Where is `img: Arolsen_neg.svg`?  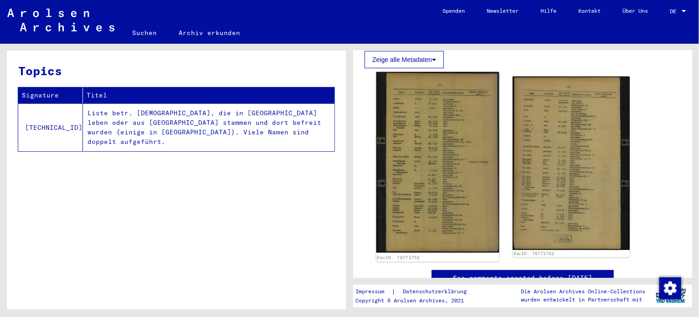 img: Arolsen_neg.svg is located at coordinates (61, 20).